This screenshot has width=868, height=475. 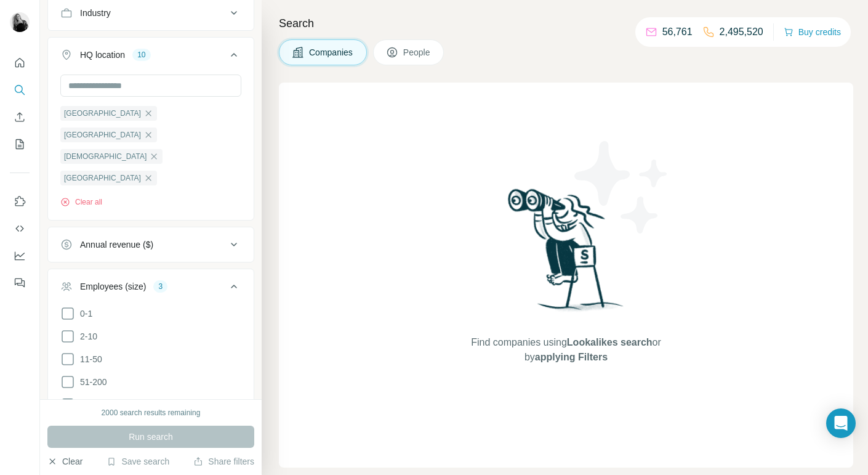 What do you see at coordinates (138, 462) in the screenshot?
I see `button: Save search` at bounding box center [138, 462].